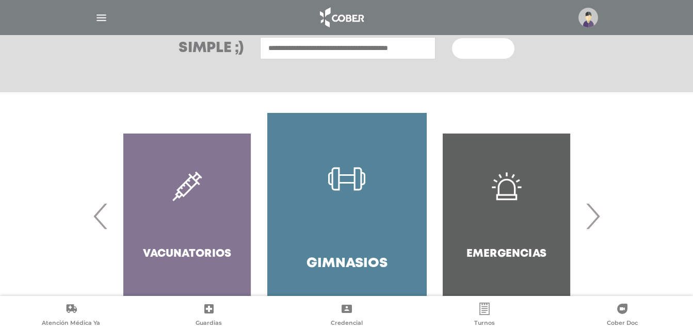  Describe the element at coordinates (483, 49) in the screenshot. I see `button: Buscar` at that location.